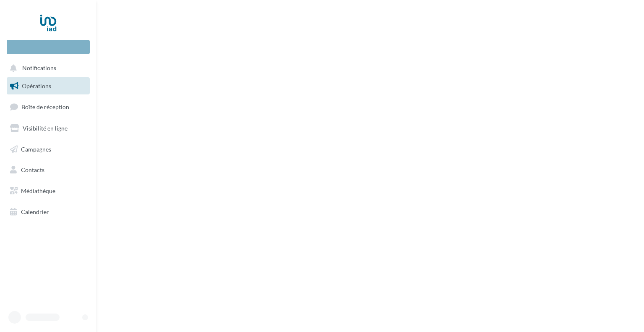 This screenshot has height=332, width=644. Describe the element at coordinates (37, 85) in the screenshot. I see `span: Opérations` at that location.